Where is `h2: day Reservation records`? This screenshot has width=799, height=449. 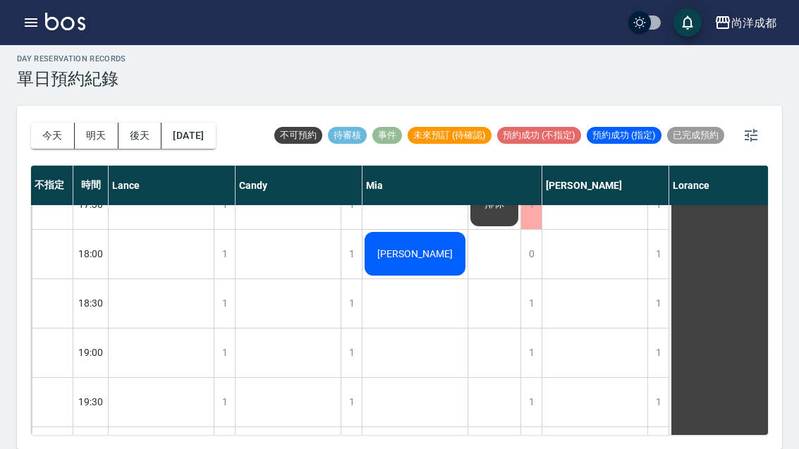
h2: day Reservation records is located at coordinates (71, 59).